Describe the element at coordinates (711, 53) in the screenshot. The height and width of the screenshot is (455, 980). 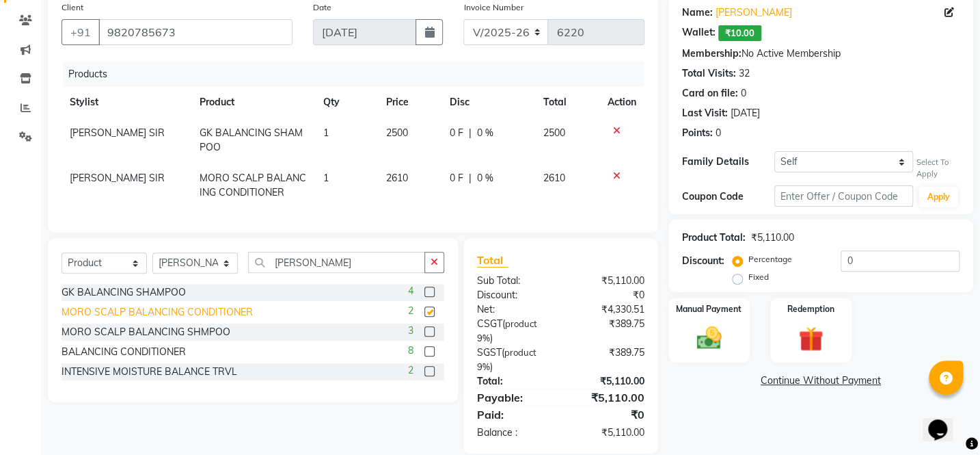
I see `div: Membership:` at that location.